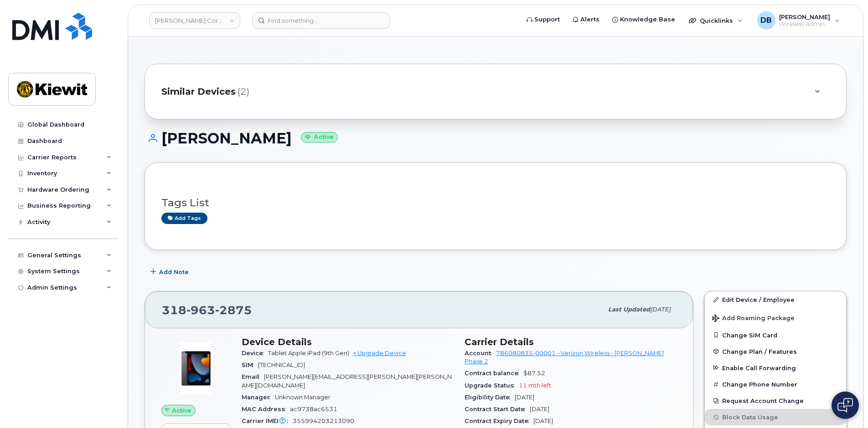 The width and height of the screenshot is (868, 428). What do you see at coordinates (535, 385) in the screenshot?
I see `span: 11 mth left` at bounding box center [535, 385].